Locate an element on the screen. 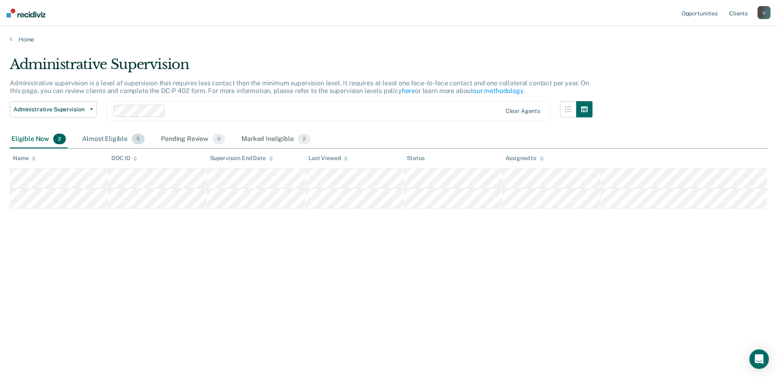  div: Administrative Supervision is located at coordinates (301, 67).